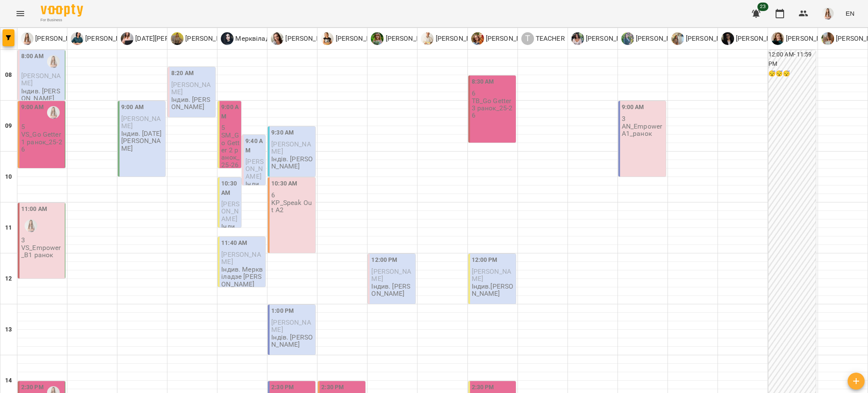 This screenshot has width=868, height=393. What do you see at coordinates (480, 38) in the screenshot?
I see `div: Поволоцький В'ячеслав Олександрович` at bounding box center [480, 38].